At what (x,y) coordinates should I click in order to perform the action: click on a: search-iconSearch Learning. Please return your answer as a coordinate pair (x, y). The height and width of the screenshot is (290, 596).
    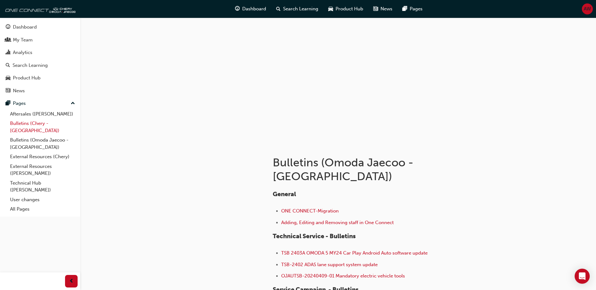
    Looking at the image, I should click on (297, 9).